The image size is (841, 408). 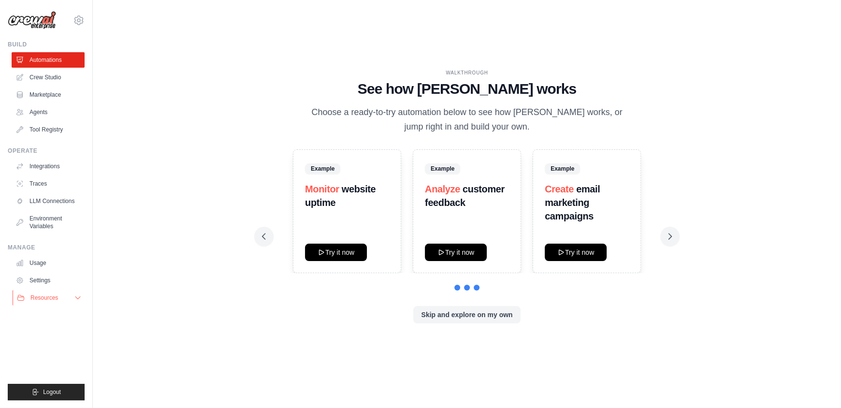 What do you see at coordinates (49, 298) in the screenshot?
I see `button: Resources` at bounding box center [49, 298].